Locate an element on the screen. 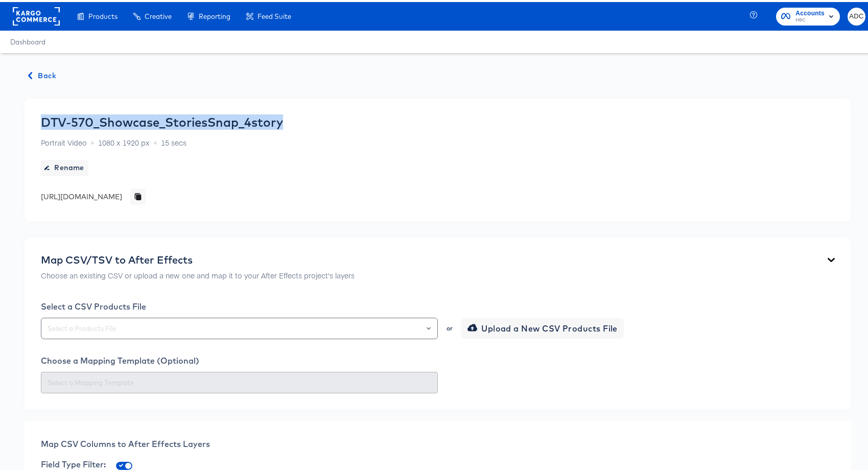 The width and height of the screenshot is (868, 472). span: Creative is located at coordinates (158, 15).